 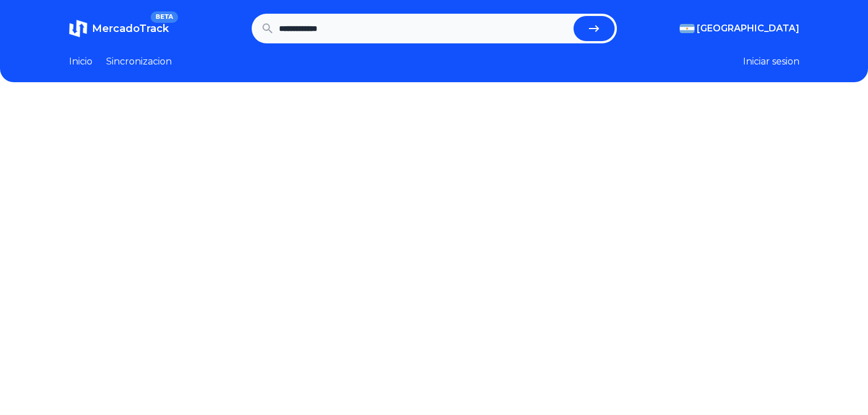 What do you see at coordinates (139, 62) in the screenshot?
I see `a: Sincronizacion` at bounding box center [139, 62].